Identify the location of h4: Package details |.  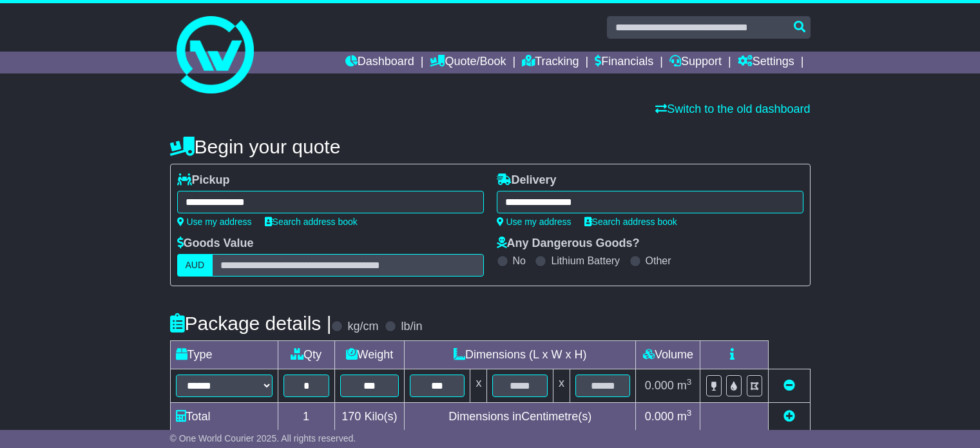
(251, 323).